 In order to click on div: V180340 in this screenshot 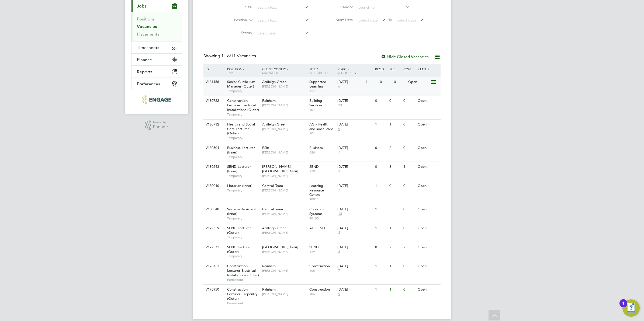, I will do `click(214, 209)`.